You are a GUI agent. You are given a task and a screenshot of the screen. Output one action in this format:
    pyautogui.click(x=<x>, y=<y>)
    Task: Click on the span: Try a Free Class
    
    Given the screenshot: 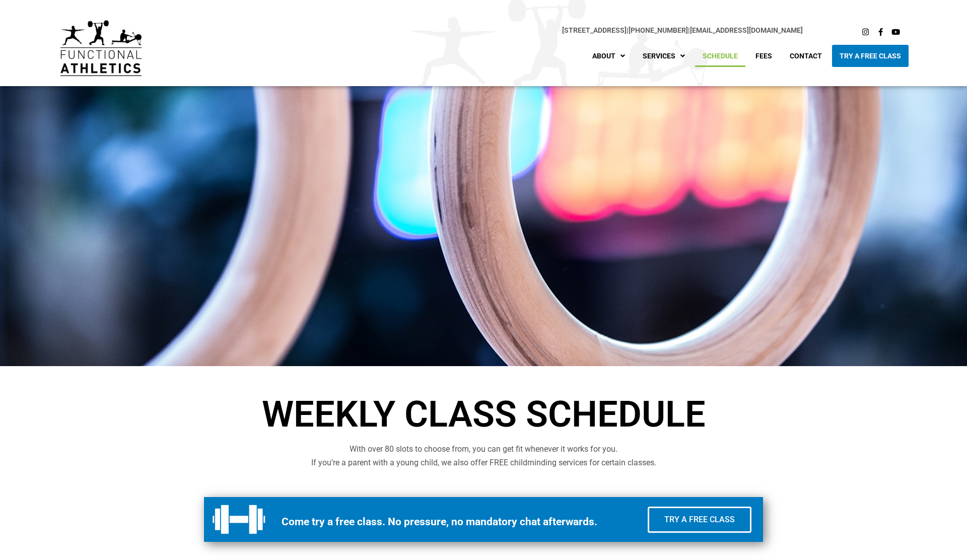 What is the action you would take?
    pyautogui.click(x=700, y=519)
    